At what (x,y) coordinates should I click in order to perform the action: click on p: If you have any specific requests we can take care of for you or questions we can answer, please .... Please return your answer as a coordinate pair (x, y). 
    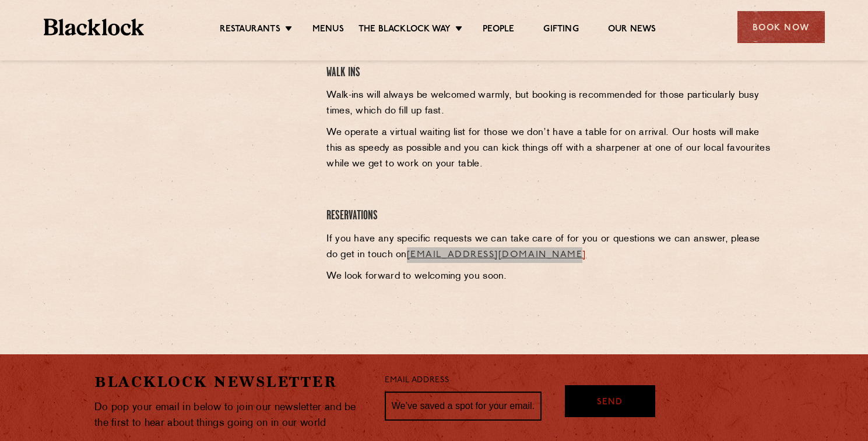
    Looking at the image, I should click on (549, 248).